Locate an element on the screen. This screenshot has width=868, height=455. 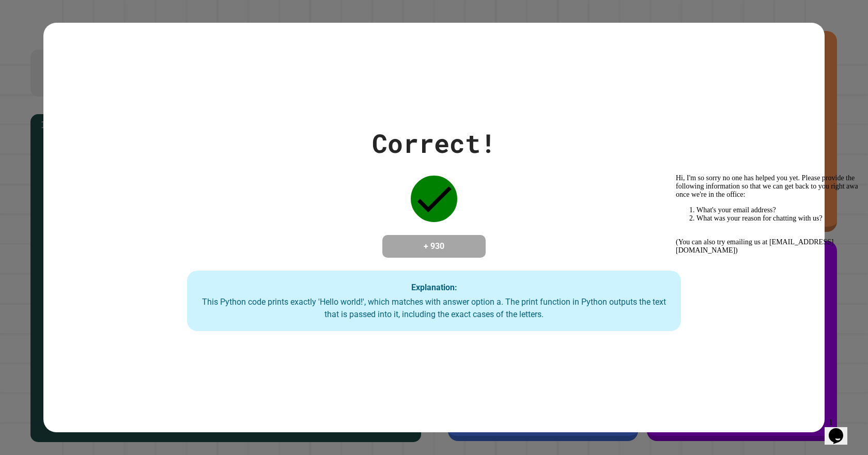
span: Hi, I'm so sorry no one has helped you yet. Please provide the following information so that we c... is located at coordinates (97, 44).